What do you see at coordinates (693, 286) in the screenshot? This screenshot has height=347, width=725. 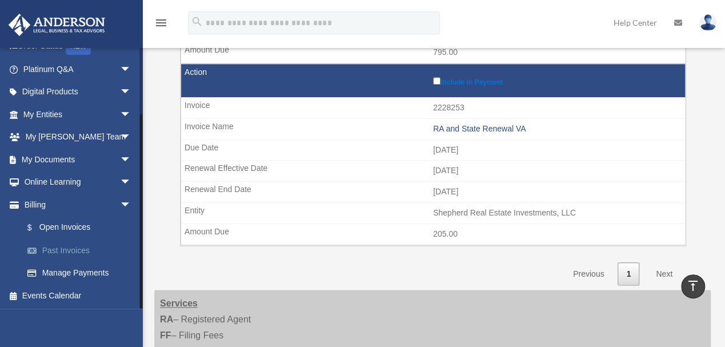 I see `i: vertical_align_top` at bounding box center [693, 286].